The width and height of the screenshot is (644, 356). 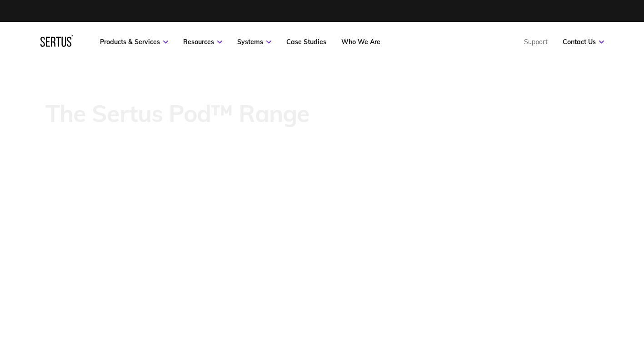 I want to click on a: Systems, so click(x=254, y=42).